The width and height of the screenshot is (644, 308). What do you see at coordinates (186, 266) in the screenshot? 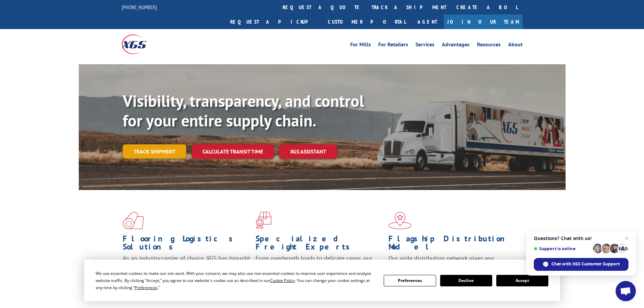
I see `span: As an industry carrier of choice, XGS has brought innovation and dedication to flooring logistics...` at bounding box center [186, 266].